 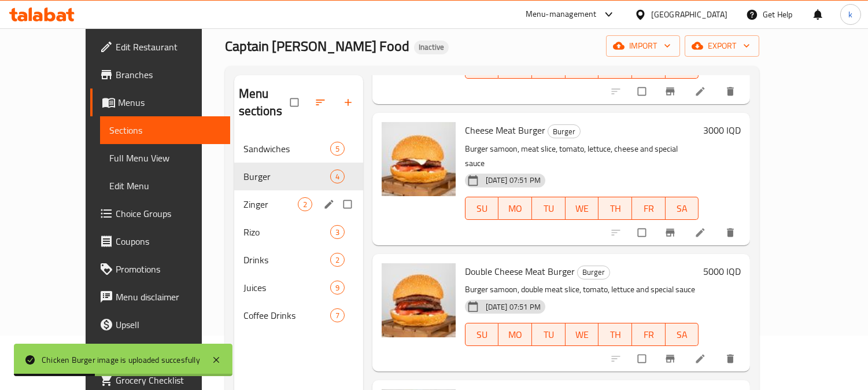 What do you see at coordinates (431, 47) in the screenshot?
I see `div: Inactive` at bounding box center [431, 47].